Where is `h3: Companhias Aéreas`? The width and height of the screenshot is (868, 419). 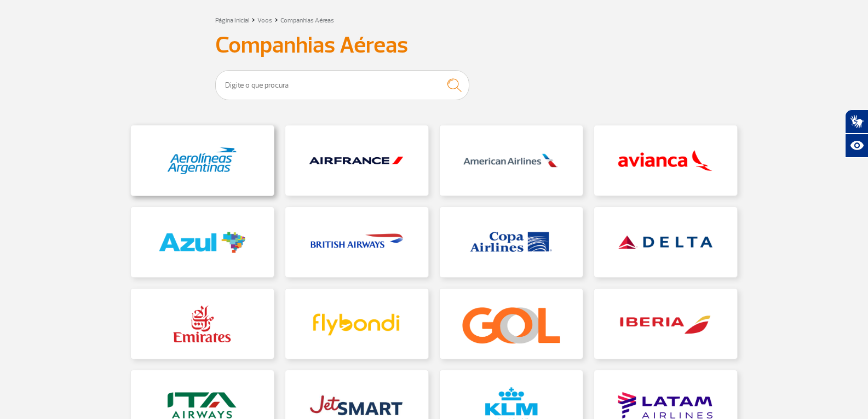
h3: Companhias Aéreas is located at coordinates (434, 45).